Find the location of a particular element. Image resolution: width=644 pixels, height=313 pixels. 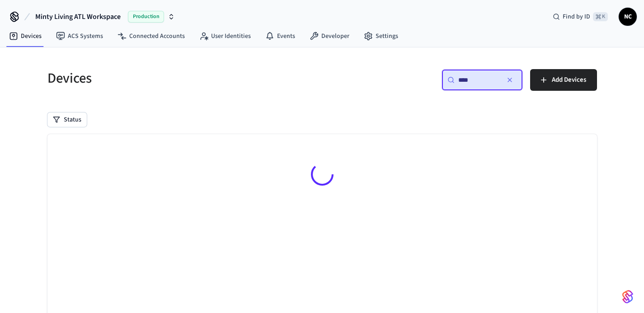

a: Settings is located at coordinates (381, 36).